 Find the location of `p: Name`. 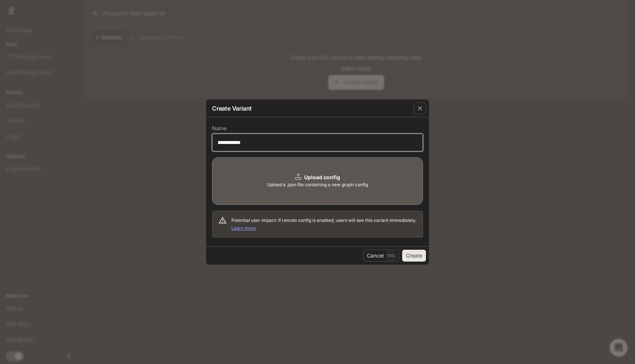

p: Name is located at coordinates (219, 128).